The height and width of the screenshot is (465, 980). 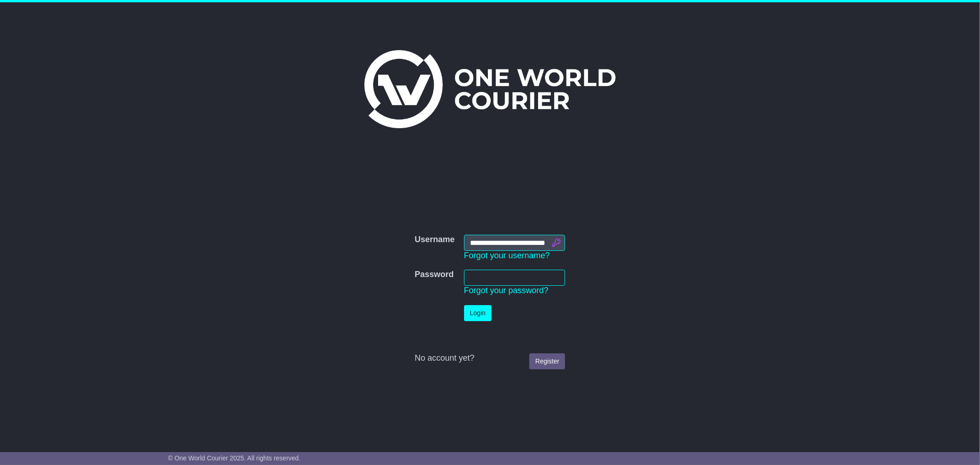 What do you see at coordinates (490, 359) in the screenshot?
I see `div: No account yet?` at bounding box center [490, 359].